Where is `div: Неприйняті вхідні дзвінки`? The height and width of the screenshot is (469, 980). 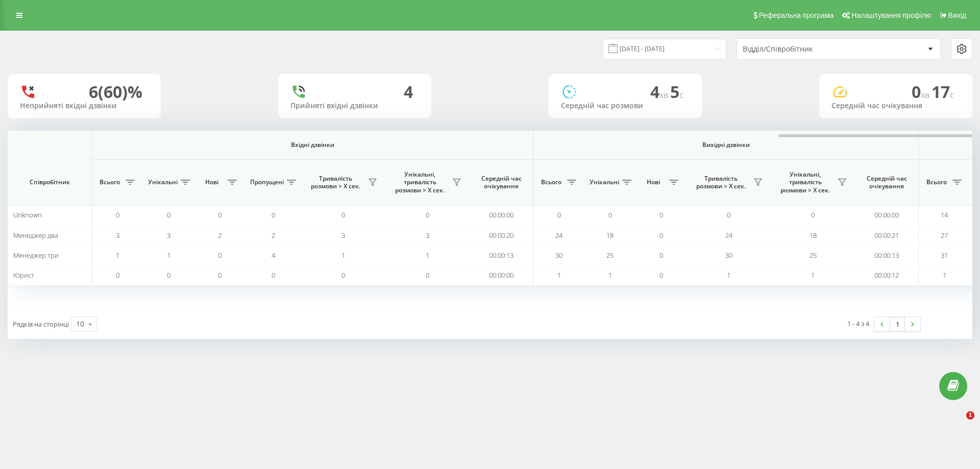
div: Неприйняті вхідні дзвінки is located at coordinates (84, 106).